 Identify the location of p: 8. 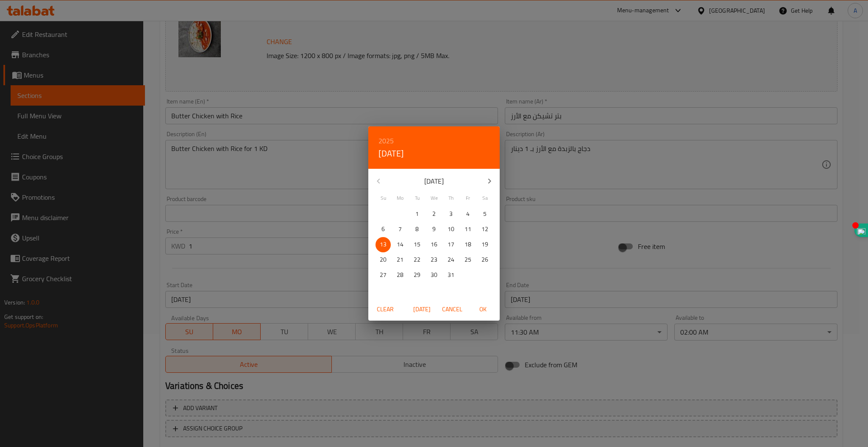
(417, 229).